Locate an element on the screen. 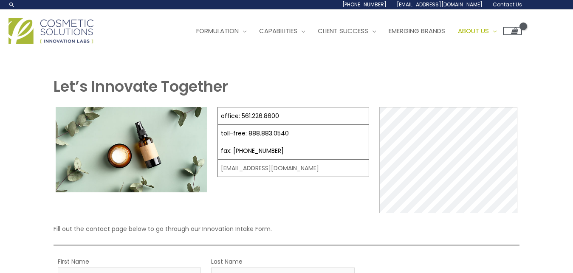  a: toll-free: 888.883.0540 is located at coordinates (255, 133).